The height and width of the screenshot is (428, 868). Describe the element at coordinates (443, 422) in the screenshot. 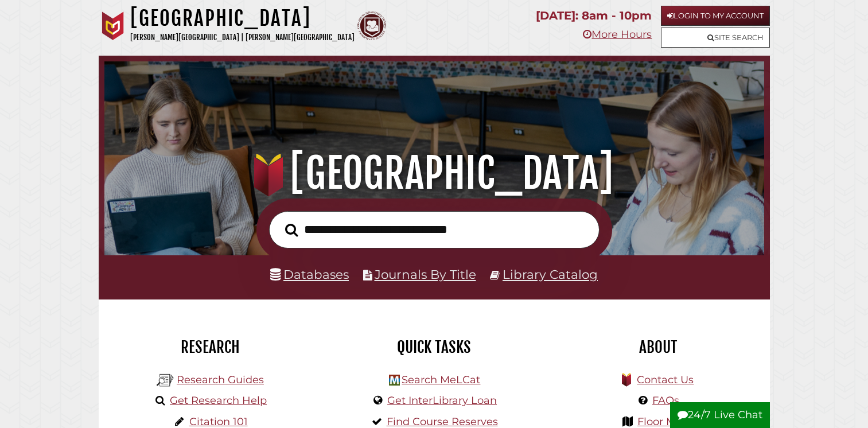

I see `a: Find Course Reserves` at that location.